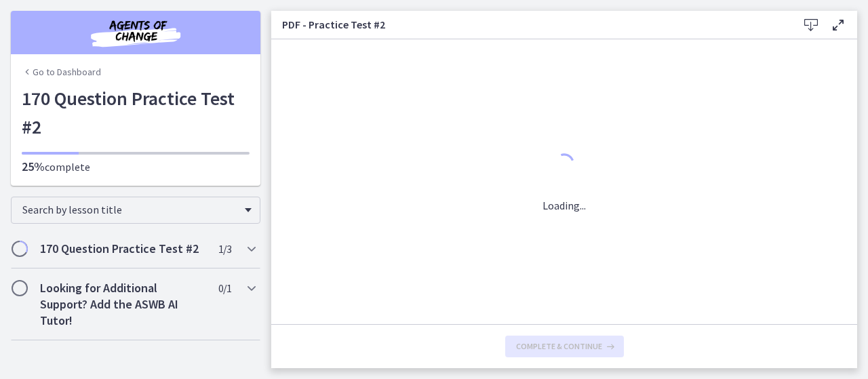  I want to click on a: Go to Dashboard, so click(61, 72).